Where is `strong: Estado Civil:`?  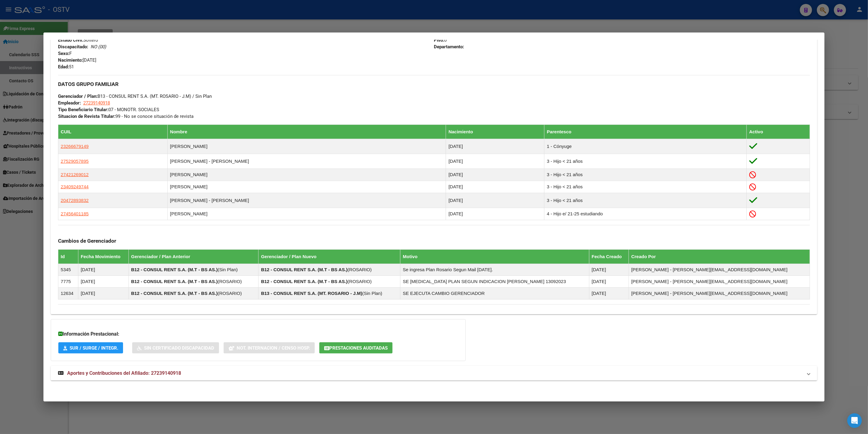
strong: Estado Civil: is located at coordinates (71, 40).